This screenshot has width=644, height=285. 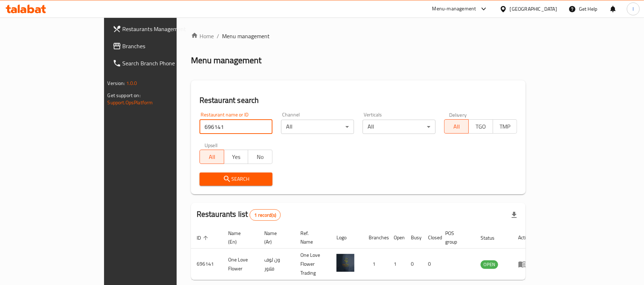 I want to click on label: Upsell, so click(x=211, y=145).